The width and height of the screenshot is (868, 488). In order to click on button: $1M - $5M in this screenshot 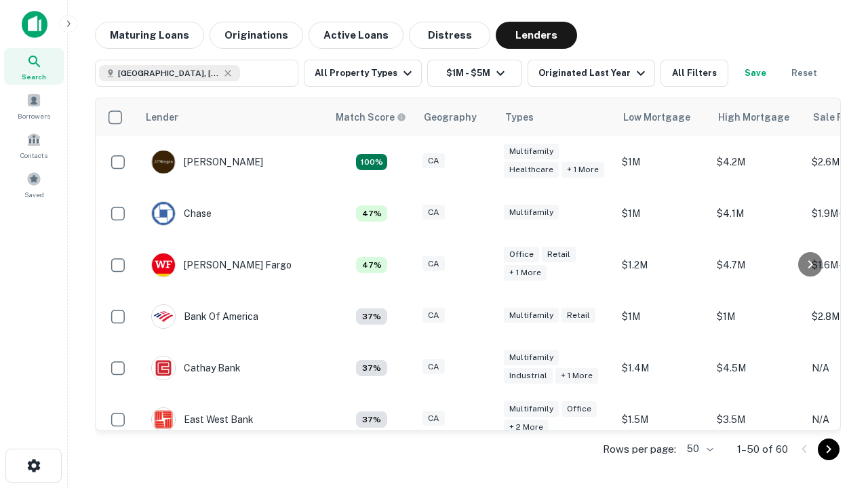, I will do `click(474, 73)`.